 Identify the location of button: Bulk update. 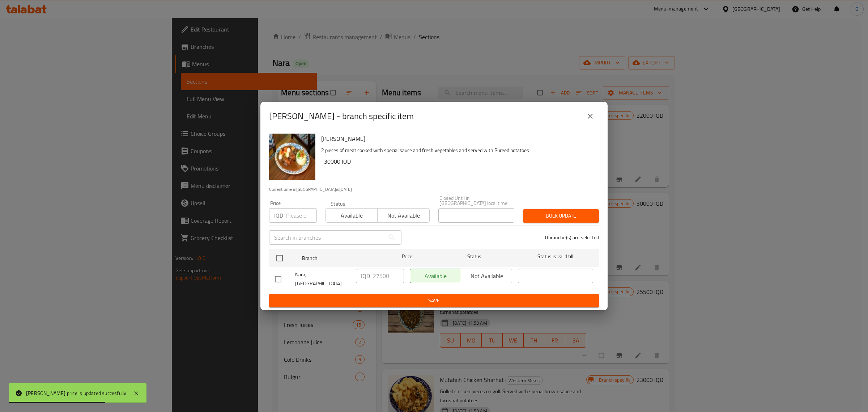
(561, 216).